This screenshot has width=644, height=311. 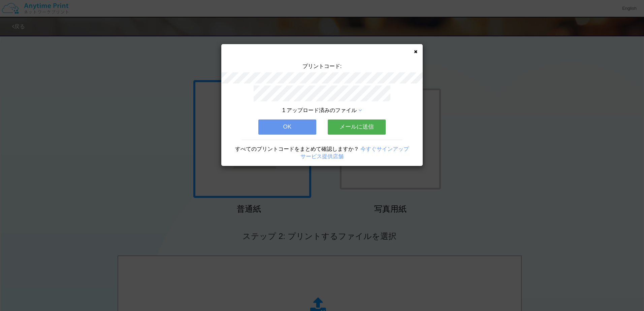 What do you see at coordinates (385, 148) in the screenshot?
I see `a: 今すぐサインアップ` at bounding box center [385, 148].